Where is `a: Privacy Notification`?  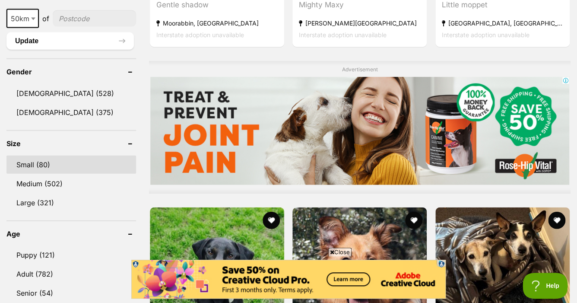 a: Privacy Notification is located at coordinates (310, 4).